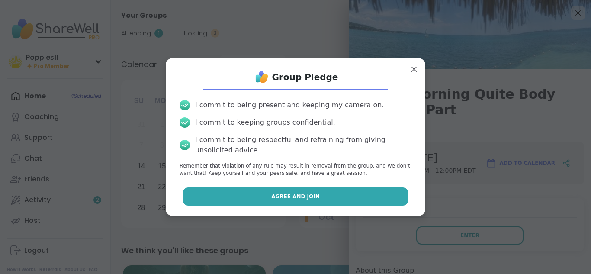 The height and width of the screenshot is (274, 591). What do you see at coordinates (265, 122) in the screenshot?
I see `div: I commit to keeping groups confidential.` at bounding box center [265, 122].